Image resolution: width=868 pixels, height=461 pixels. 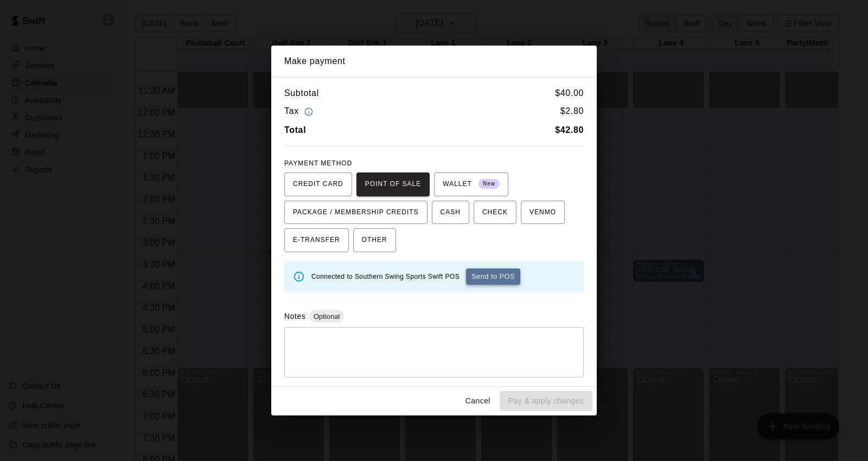 I want to click on button: E-TRANSFER, so click(x=316, y=240).